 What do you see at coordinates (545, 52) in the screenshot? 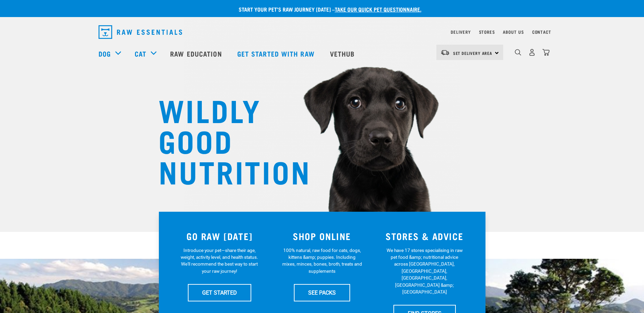
I see `img: home-icon@2x.png` at bounding box center [545, 52].